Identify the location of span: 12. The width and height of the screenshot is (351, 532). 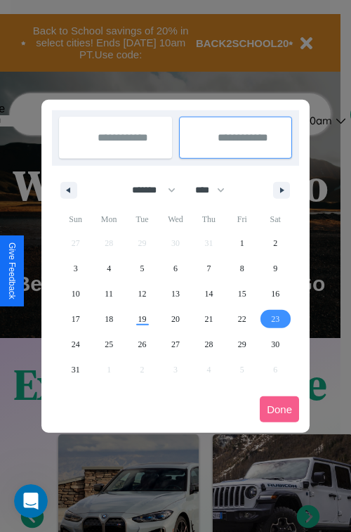
(143, 294).